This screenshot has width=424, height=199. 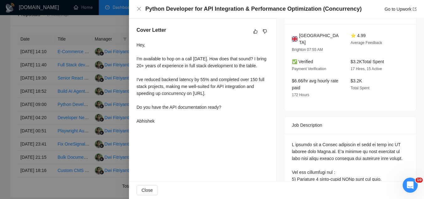 I want to click on span: $6.66/hr avg hourly rate paid, so click(x=315, y=84).